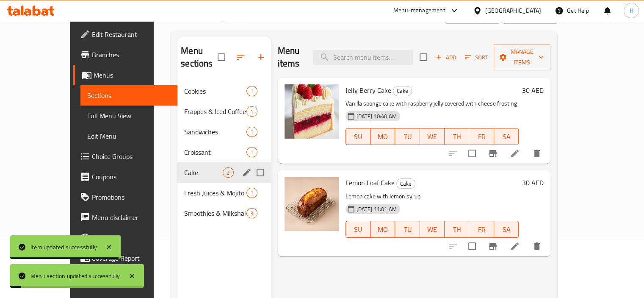  I want to click on a: Full Menu View, so click(129, 115).